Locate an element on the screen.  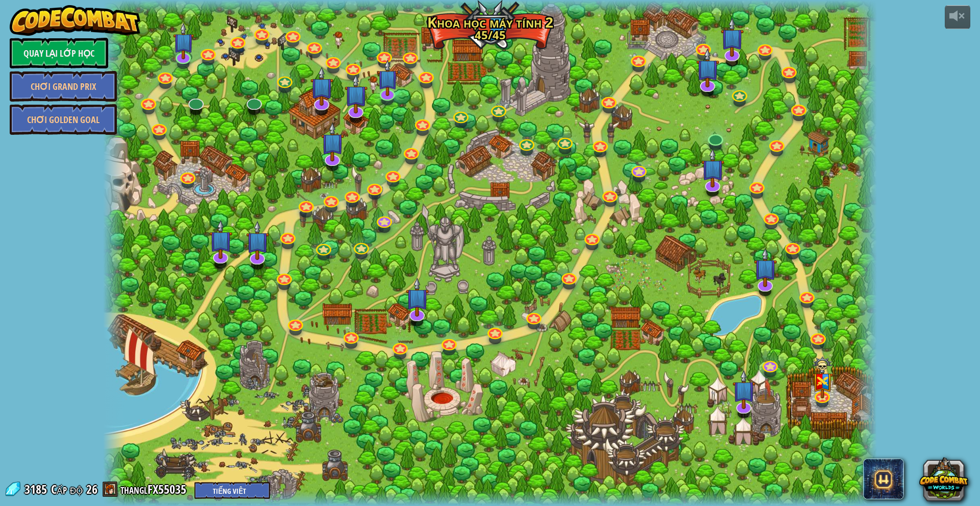
button: CodeCombat Worlds on Roblox is located at coordinates (944, 478).